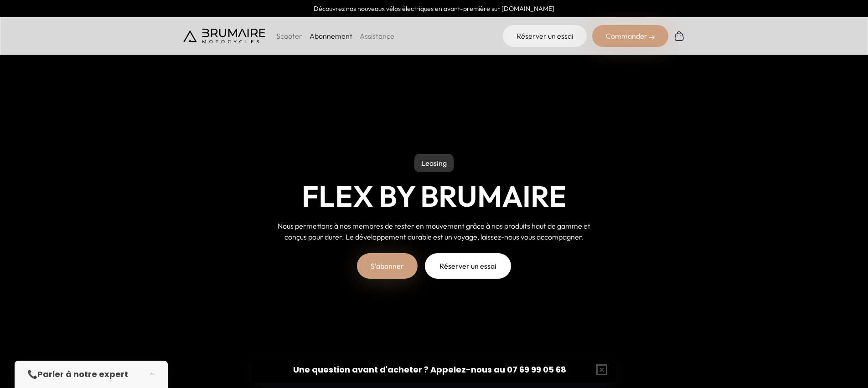 The image size is (868, 388). What do you see at coordinates (387, 266) in the screenshot?
I see `a: S'abonner` at bounding box center [387, 266].